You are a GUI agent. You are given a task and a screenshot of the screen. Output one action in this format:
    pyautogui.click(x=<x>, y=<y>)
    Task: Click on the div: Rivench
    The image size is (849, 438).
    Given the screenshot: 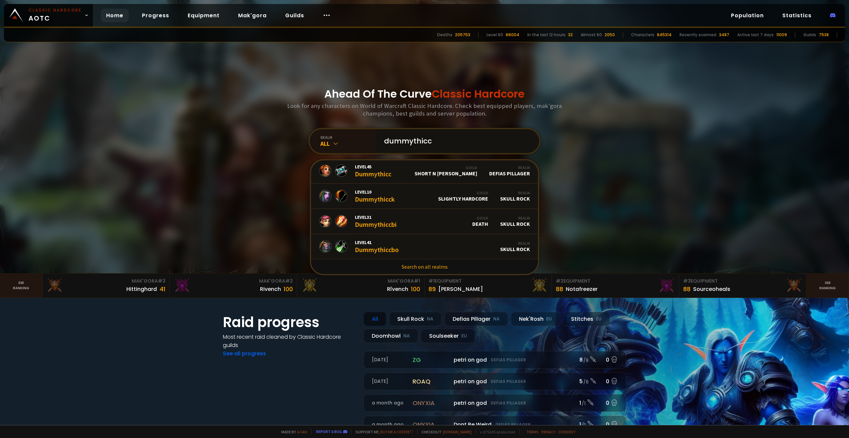 What is the action you would take?
    pyautogui.click(x=270, y=289)
    